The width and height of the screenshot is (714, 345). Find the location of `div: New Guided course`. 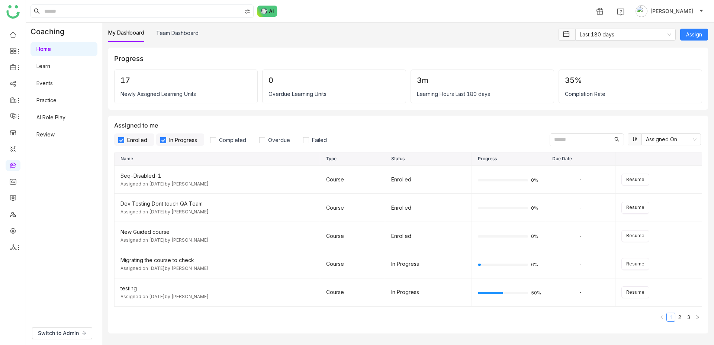

div: New Guided course is located at coordinates (217, 232).